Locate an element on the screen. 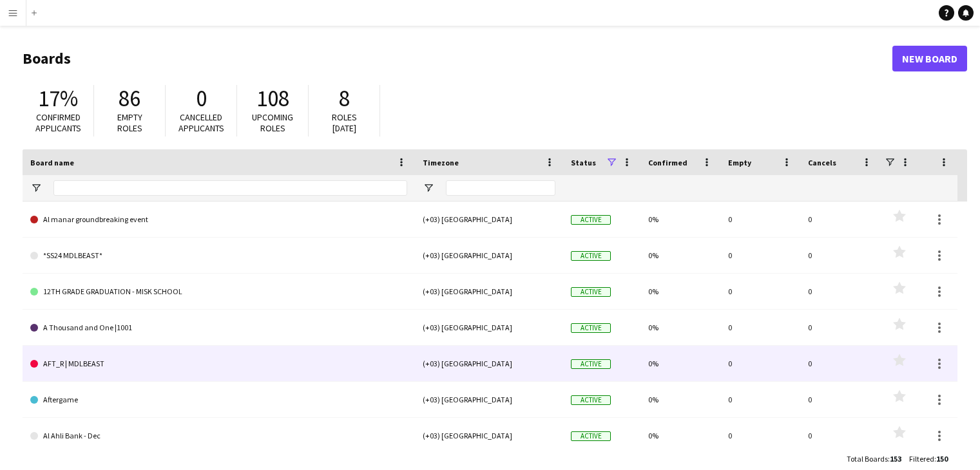 This screenshot has width=980, height=470. span: 86 is located at coordinates (129, 98).